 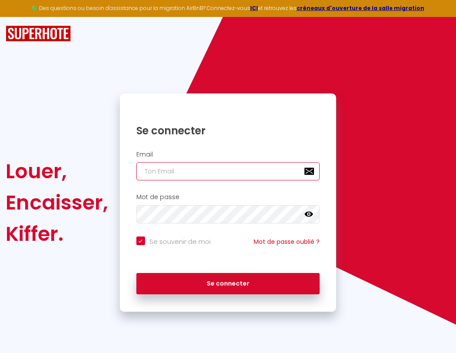 What do you see at coordinates (287, 242) in the screenshot?
I see `a: Mot de passe oublié ?` at bounding box center [287, 242].